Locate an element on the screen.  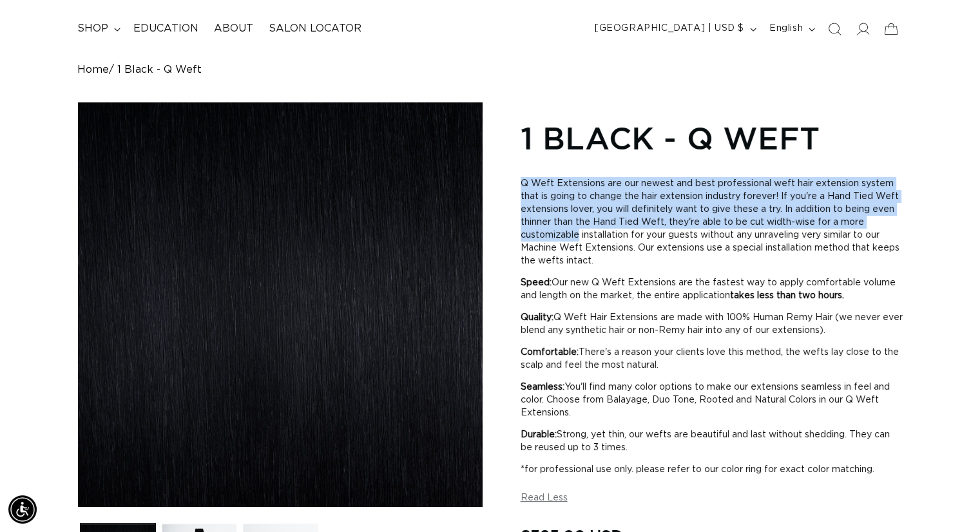
span: *for professional use only. please refer to our color ring for exact color matching. is located at coordinates (697, 470).